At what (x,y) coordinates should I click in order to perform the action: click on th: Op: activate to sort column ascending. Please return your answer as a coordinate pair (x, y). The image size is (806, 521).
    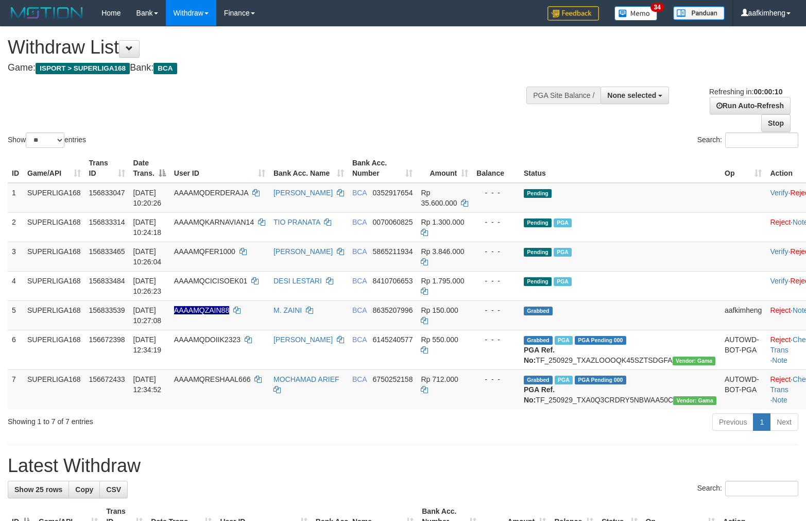
    Looking at the image, I should click on (744, 168).